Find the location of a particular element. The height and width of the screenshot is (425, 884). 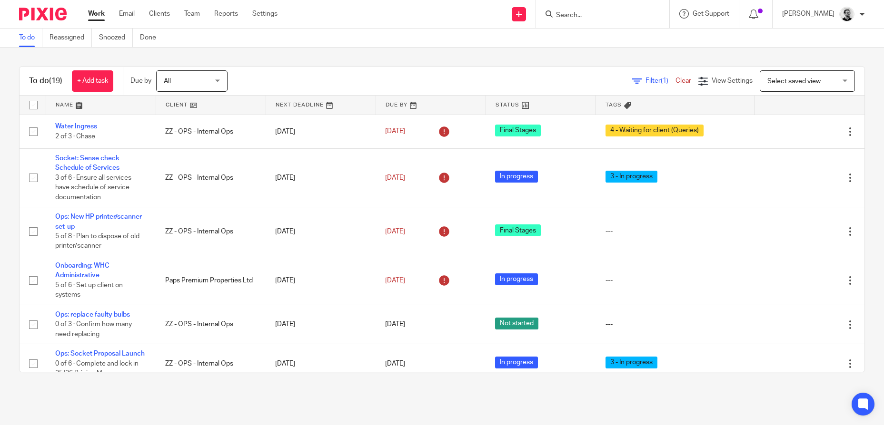

span: Not started is located at coordinates (516, 324).